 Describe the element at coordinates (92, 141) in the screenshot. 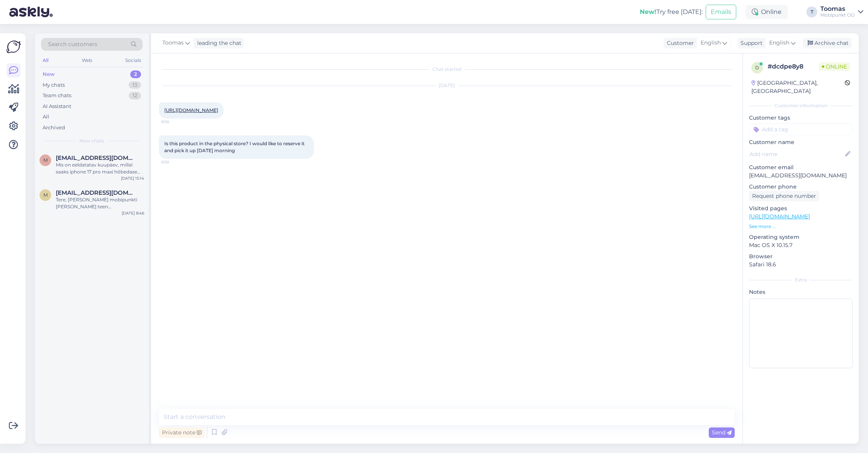

I see `span: New chats` at that location.